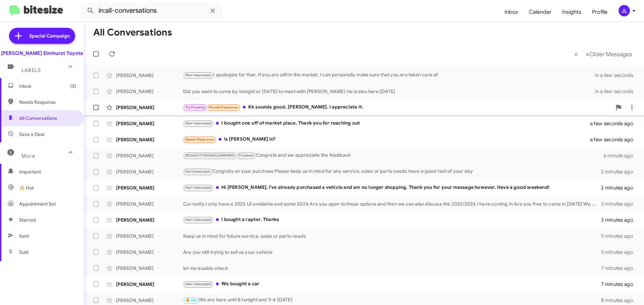 This screenshot has height=305, width=644. What do you see at coordinates (28, 156) in the screenshot?
I see `span: More` at bounding box center [28, 156].